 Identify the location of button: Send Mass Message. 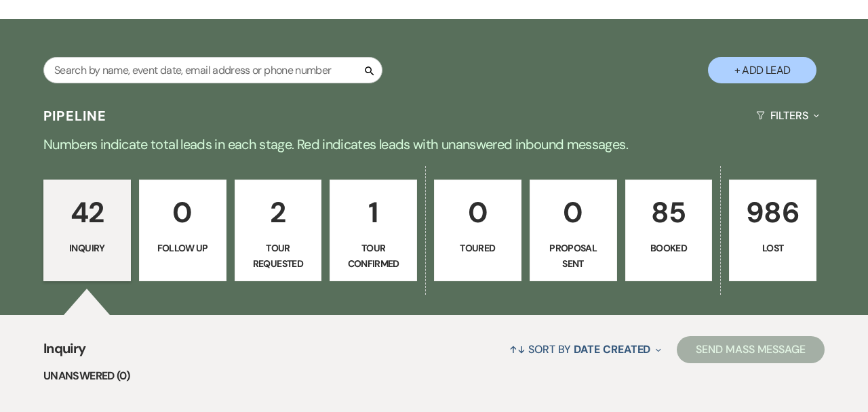
(751, 349).